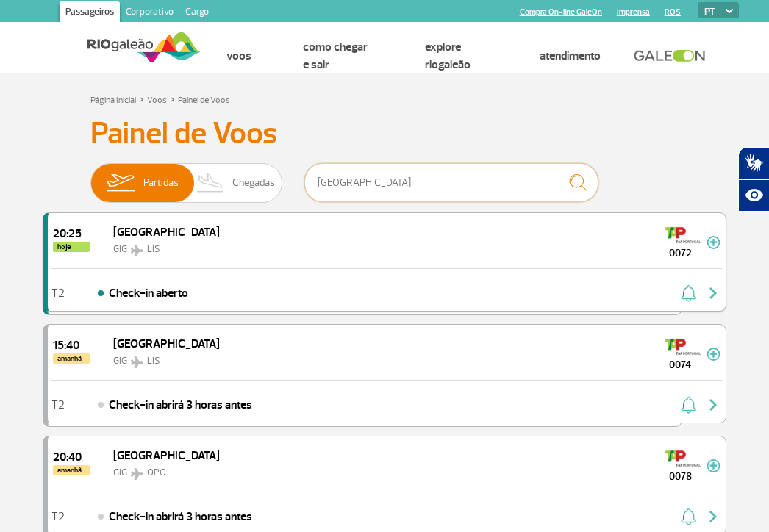 This screenshot has height=532, width=769. Describe the element at coordinates (71, 233) in the screenshot. I see `span: 2025-08-28 20:25:00` at that location.